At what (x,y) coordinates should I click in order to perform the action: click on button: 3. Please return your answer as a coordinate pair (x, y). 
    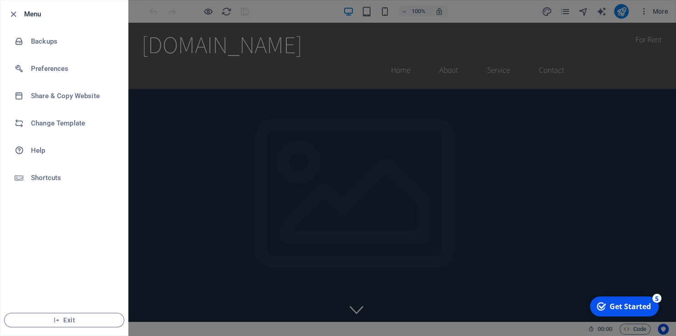
    Looking at the image, I should click on (26, 298).